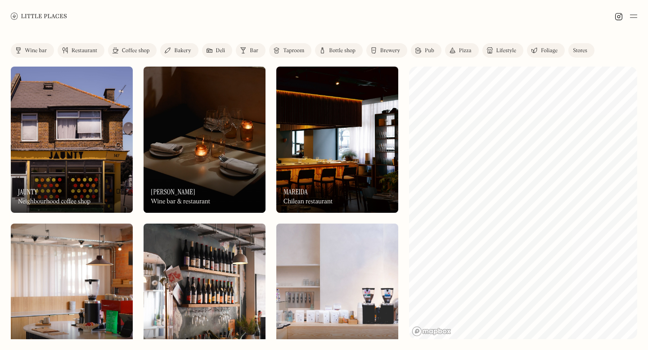 The height and width of the screenshot is (350, 648). I want to click on canvas: Map, so click(523, 203).